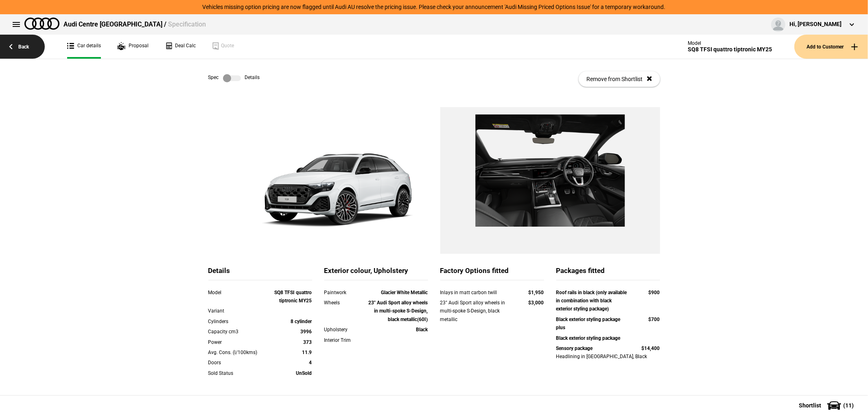 The width and height of the screenshot is (868, 416). I want to click on div: Interior Trim, so click(345, 340).